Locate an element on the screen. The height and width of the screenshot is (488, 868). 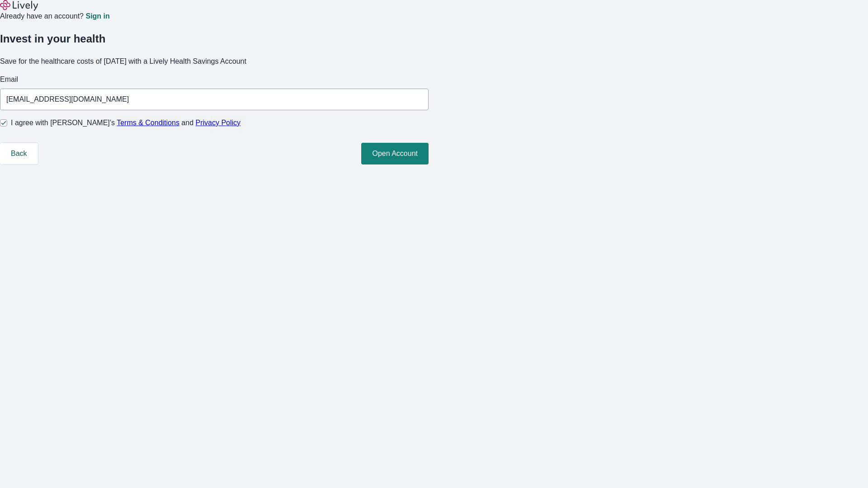
div: Sign in is located at coordinates (97, 16).